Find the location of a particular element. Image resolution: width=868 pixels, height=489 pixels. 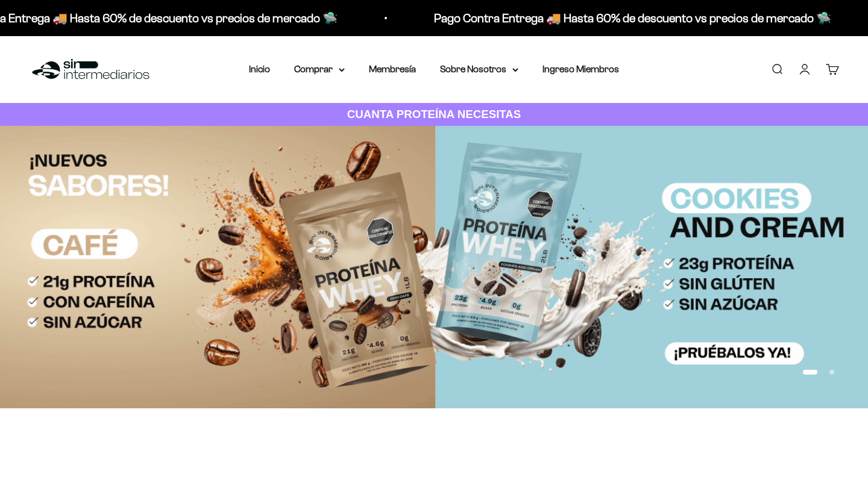

p: Pago Contra Entrega 🚚 Hasta 60% de descuento vs precios de mercado 🛸 is located at coordinates (416, 18).